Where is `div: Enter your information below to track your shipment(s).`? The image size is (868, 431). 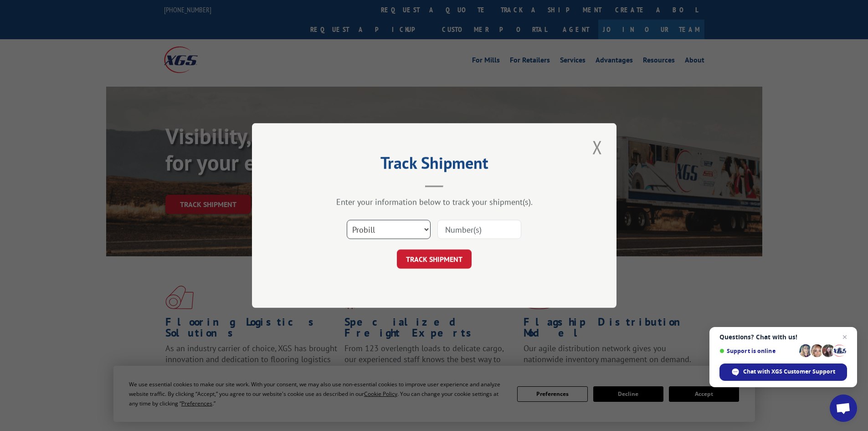 div: Enter your information below to track your shipment(s). is located at coordinates (434, 202).